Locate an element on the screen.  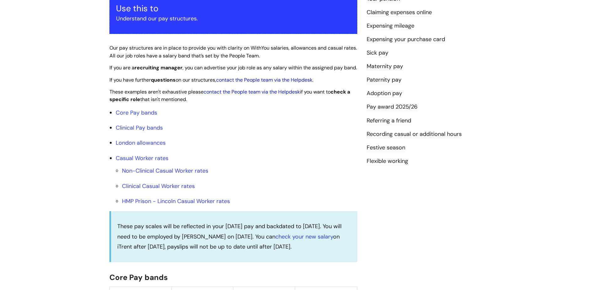
span: These examples aren't exhaustive please if you want to that isn't mentioned. is located at coordinates (230, 96).